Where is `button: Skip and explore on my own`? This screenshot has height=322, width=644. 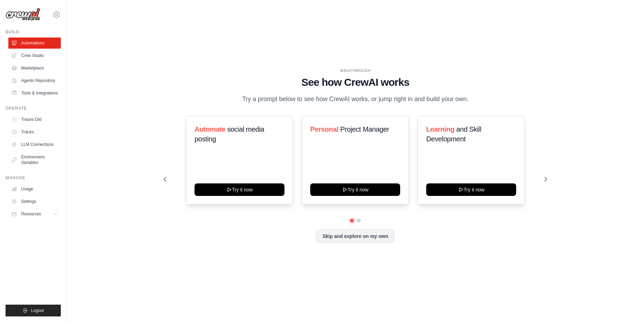 button: Skip and explore on my own is located at coordinates (355, 236).